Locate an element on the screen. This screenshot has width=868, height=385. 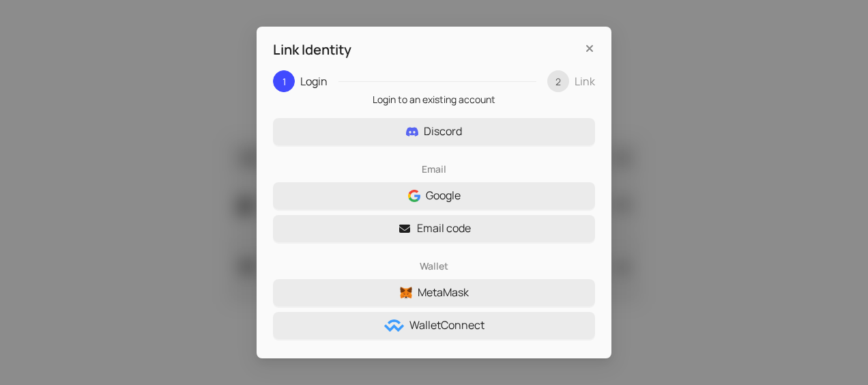
button: Email code is located at coordinates (434, 229).